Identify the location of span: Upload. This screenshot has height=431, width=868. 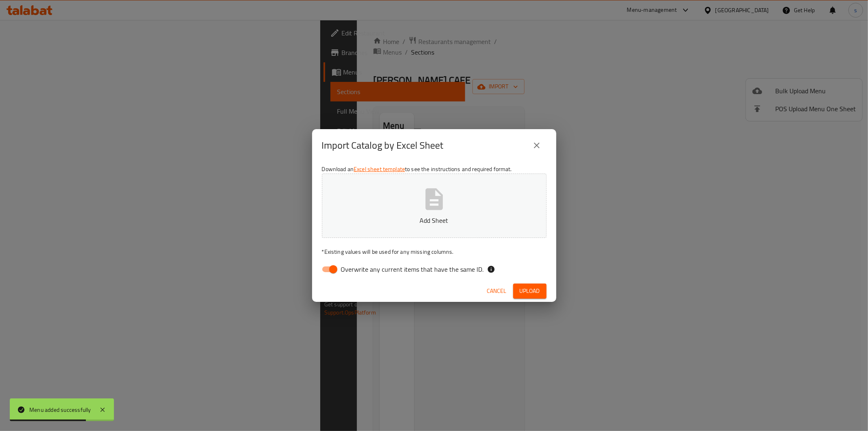
(530, 291).